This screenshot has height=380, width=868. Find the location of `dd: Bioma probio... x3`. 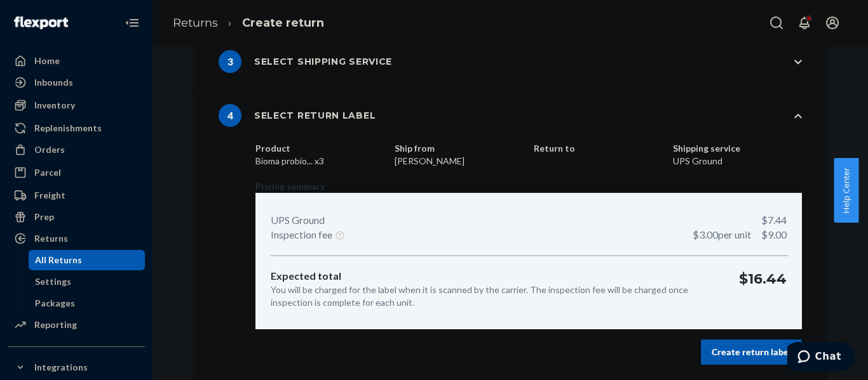

dd: Bioma probio... x3 is located at coordinates (320, 161).